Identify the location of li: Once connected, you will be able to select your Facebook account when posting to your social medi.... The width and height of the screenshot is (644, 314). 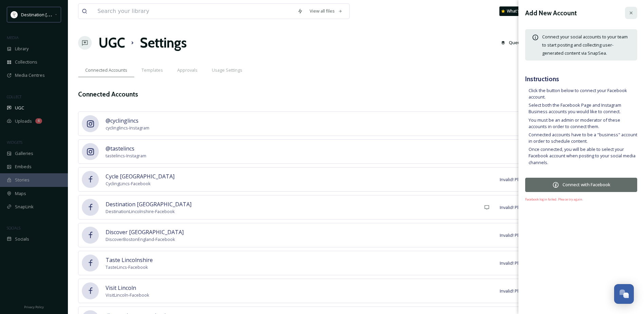
(583, 156).